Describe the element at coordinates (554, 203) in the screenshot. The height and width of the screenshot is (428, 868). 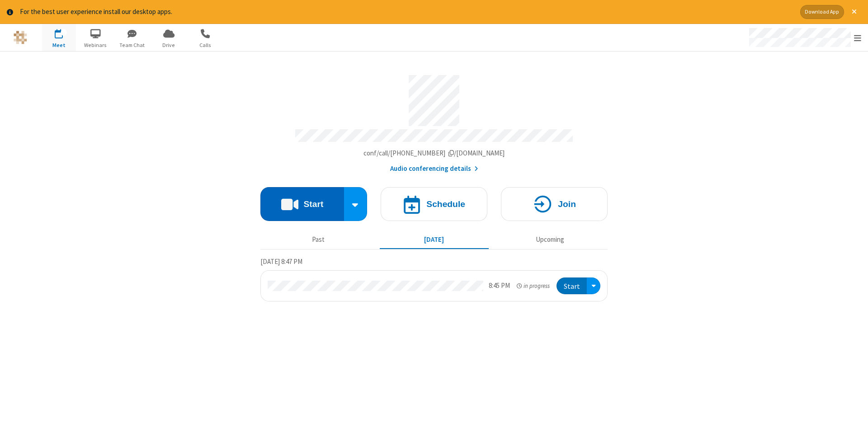
I see `button: Join` at that location.